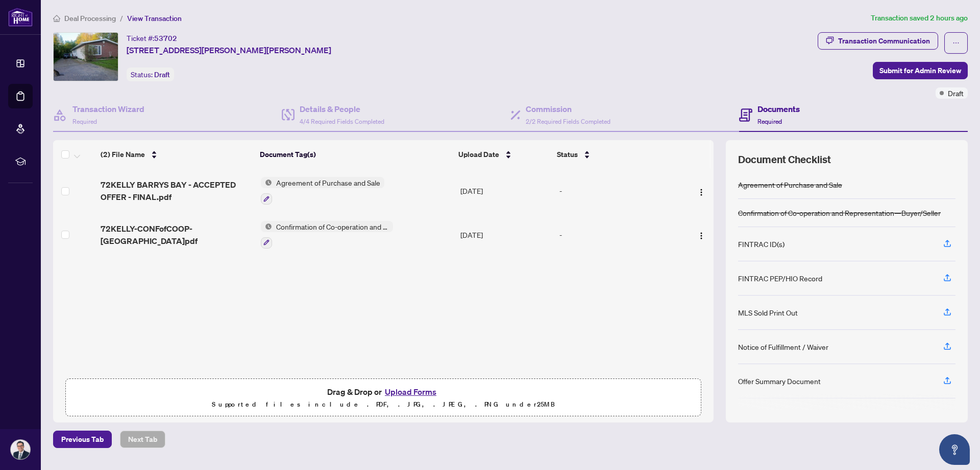 Image resolution: width=980 pixels, height=470 pixels. What do you see at coordinates (768, 312) in the screenshot?
I see `div: MLS Sold Print Out` at bounding box center [768, 312].